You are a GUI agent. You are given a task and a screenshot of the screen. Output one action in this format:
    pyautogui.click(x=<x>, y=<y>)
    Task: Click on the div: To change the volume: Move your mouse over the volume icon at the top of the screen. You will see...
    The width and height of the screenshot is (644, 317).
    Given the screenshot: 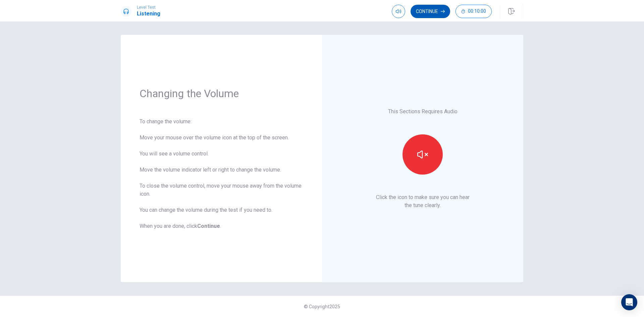 What is the action you would take?
    pyautogui.click(x=222, y=174)
    